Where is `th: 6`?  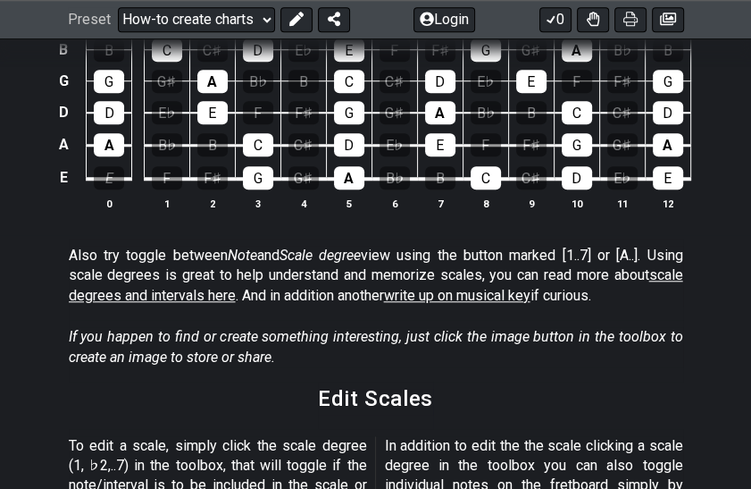 th: 6 is located at coordinates (394, 203).